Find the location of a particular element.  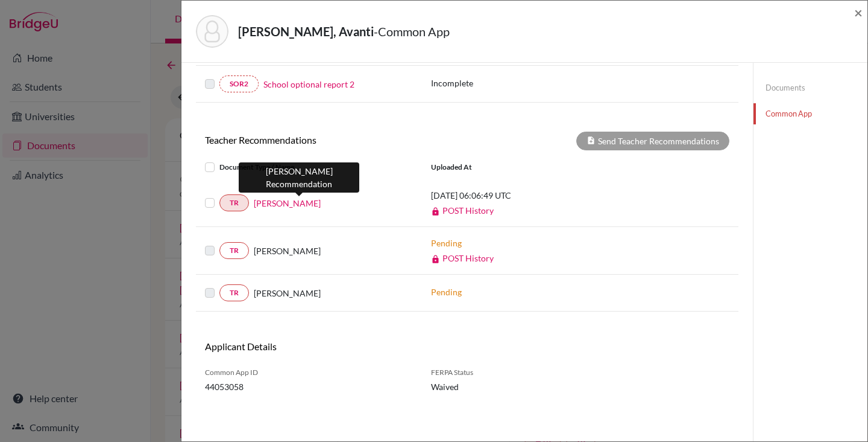

h6: Applicant Details is located at coordinates (332, 346).